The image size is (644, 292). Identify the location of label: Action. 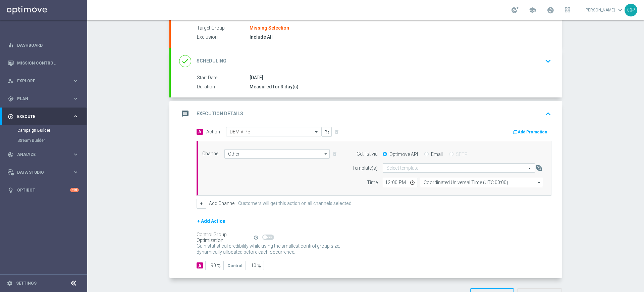
(213, 132).